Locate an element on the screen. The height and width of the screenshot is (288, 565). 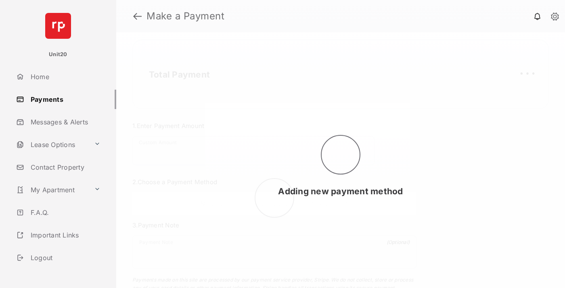
a: Contact Property is located at coordinates (65, 167).